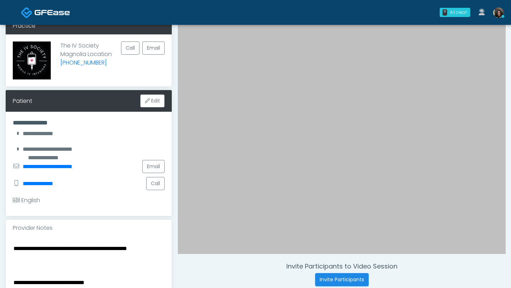  What do you see at coordinates (342, 280) in the screenshot?
I see `button: Invite Participants` at bounding box center [342, 280].